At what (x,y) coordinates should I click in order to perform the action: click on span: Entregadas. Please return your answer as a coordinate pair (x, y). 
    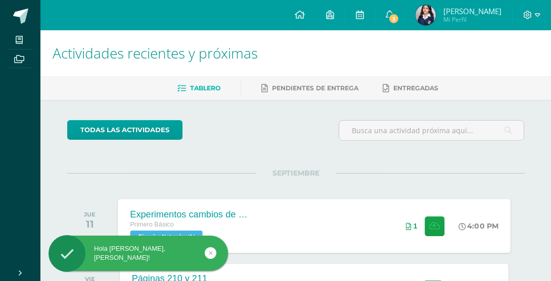
    Looking at the image, I should click on (415, 88).